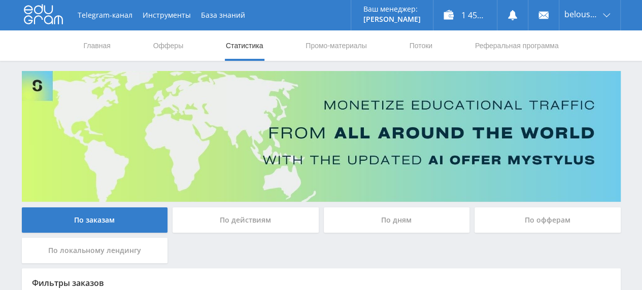  Describe the element at coordinates (547, 220) in the screenshot. I see `div: По офферам` at that location.